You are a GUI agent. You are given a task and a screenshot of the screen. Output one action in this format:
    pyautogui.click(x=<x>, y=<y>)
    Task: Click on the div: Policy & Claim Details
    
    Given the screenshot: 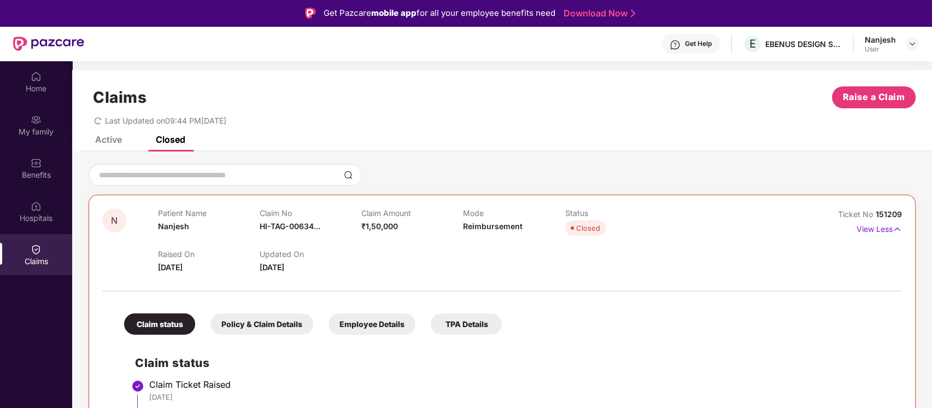 What is the action you would take?
    pyautogui.click(x=262, y=324)
    